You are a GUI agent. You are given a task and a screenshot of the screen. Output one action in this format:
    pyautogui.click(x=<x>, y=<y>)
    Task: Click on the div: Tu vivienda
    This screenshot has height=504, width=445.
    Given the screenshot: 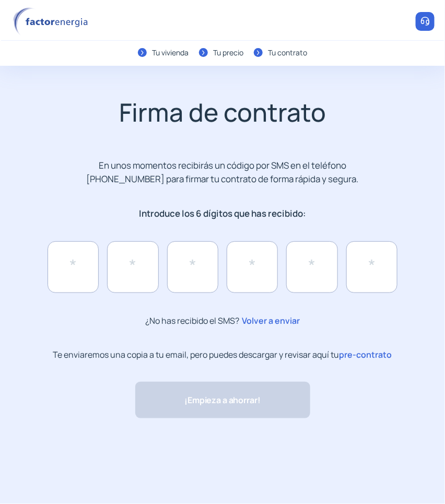 What is the action you would take?
    pyautogui.click(x=170, y=53)
    